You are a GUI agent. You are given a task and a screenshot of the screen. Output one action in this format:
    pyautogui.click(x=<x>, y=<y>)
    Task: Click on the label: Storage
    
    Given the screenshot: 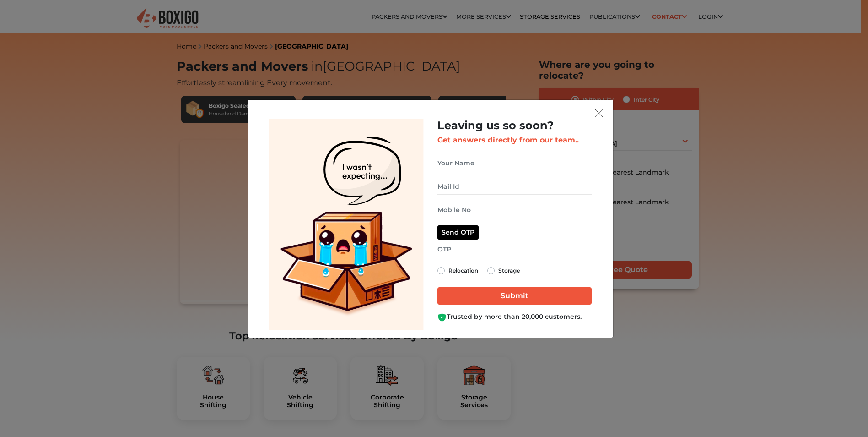 What is the action you would take?
    pyautogui.click(x=509, y=270)
    